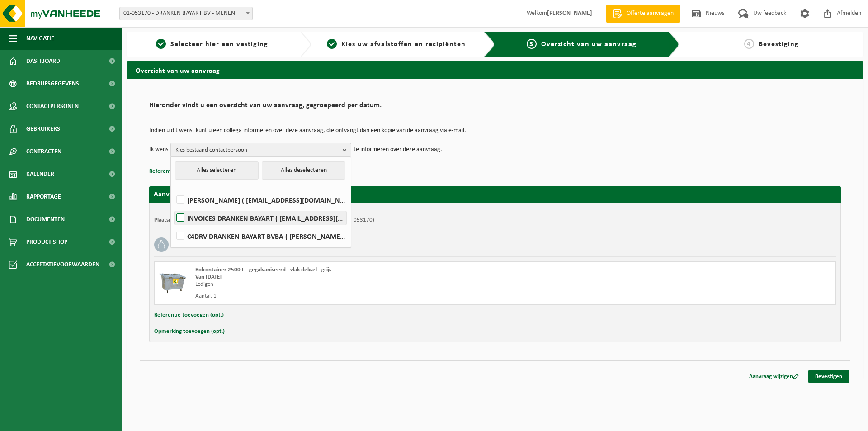 The image size is (868, 431). What do you see at coordinates (219, 44) in the screenshot?
I see `span: Selecteer hier een vestiging` at bounding box center [219, 44].